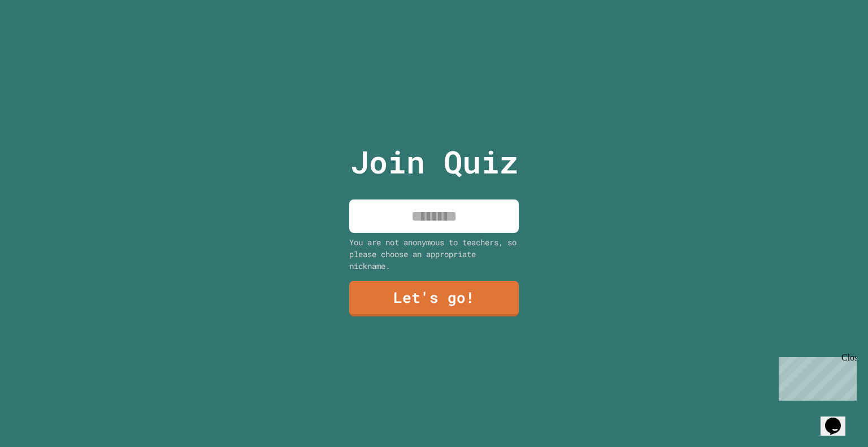 The width and height of the screenshot is (868, 447). What do you see at coordinates (42, 38) in the screenshot?
I see `div: Chat with us now!Close` at bounding box center [42, 38].